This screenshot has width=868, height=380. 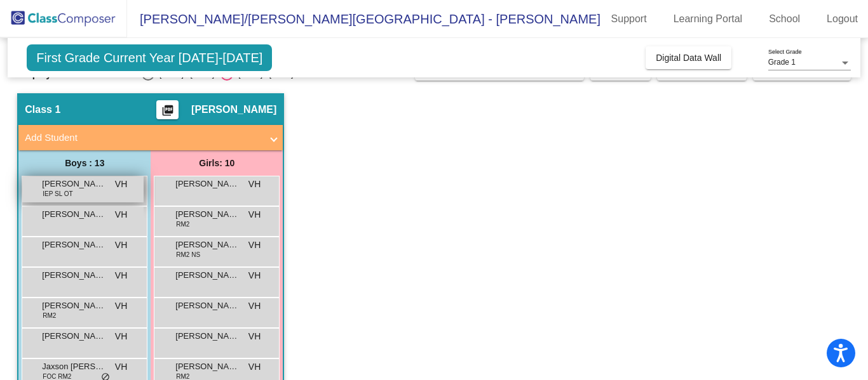 I want to click on button: Print Students Details, so click(x=167, y=110).